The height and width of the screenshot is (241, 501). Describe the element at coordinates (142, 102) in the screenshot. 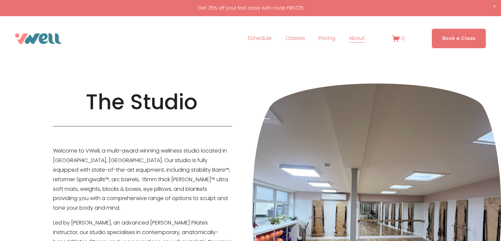

I see `h1: The Studio` at that location.